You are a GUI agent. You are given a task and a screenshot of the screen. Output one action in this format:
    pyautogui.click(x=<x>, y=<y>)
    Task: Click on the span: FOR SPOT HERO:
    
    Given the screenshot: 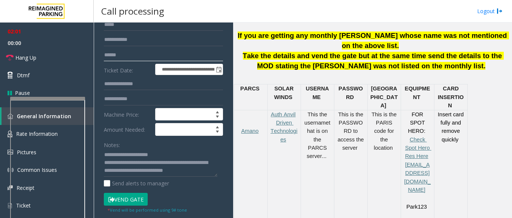 What is the action you would take?
    pyautogui.click(x=417, y=123)
    